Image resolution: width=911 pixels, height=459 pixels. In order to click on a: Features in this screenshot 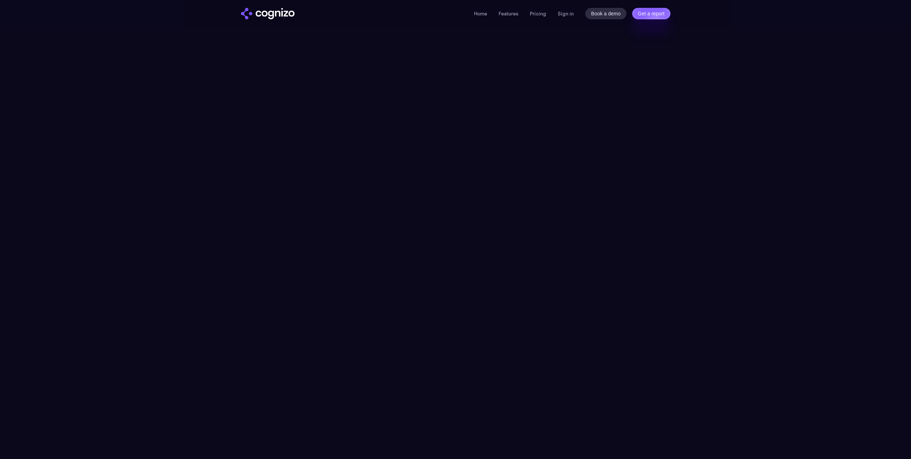, I will do `click(508, 14)`.